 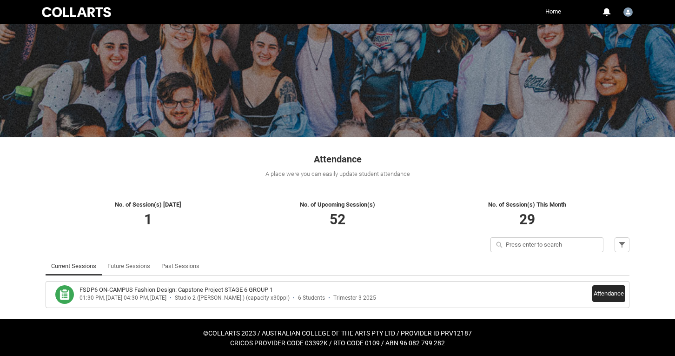 I want to click on li: Future Sessions, so click(x=129, y=266).